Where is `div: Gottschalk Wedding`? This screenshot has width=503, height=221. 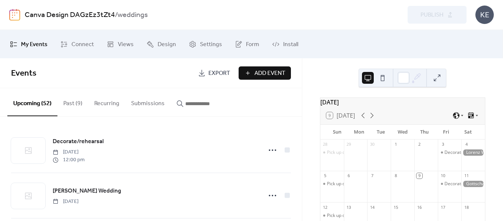
div: Gottschalk Wedding is located at coordinates (474, 184).